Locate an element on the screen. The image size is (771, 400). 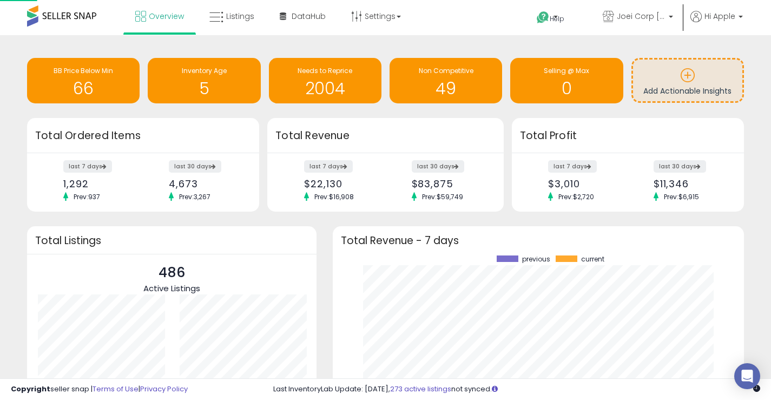
span: Prev: $59,749 is located at coordinates (442, 196).